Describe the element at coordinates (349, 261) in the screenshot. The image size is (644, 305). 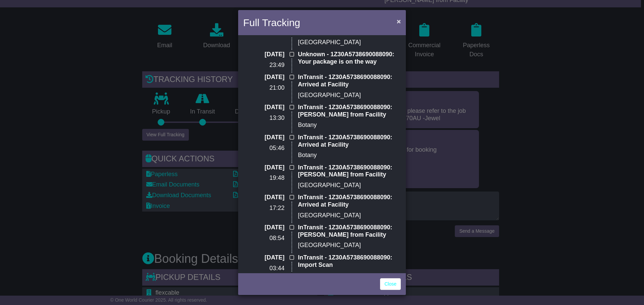
I see `p: InTransit - 1Z30A5738690088090: Import Scan` at that location.